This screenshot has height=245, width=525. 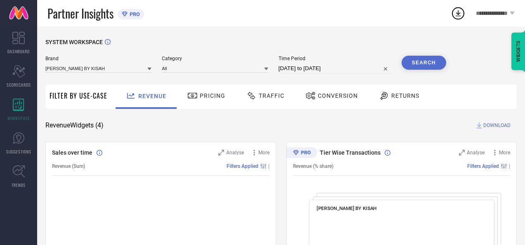 I want to click on span: Sales over time, so click(x=72, y=153).